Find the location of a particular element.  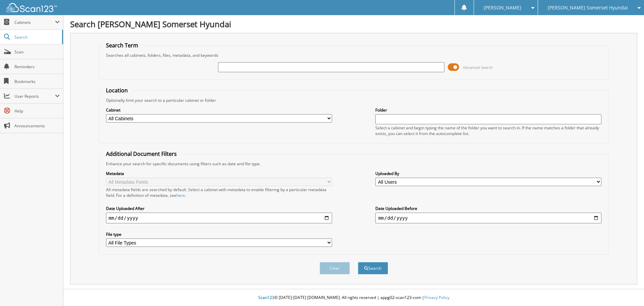

span: Scan is located at coordinates (37, 52).